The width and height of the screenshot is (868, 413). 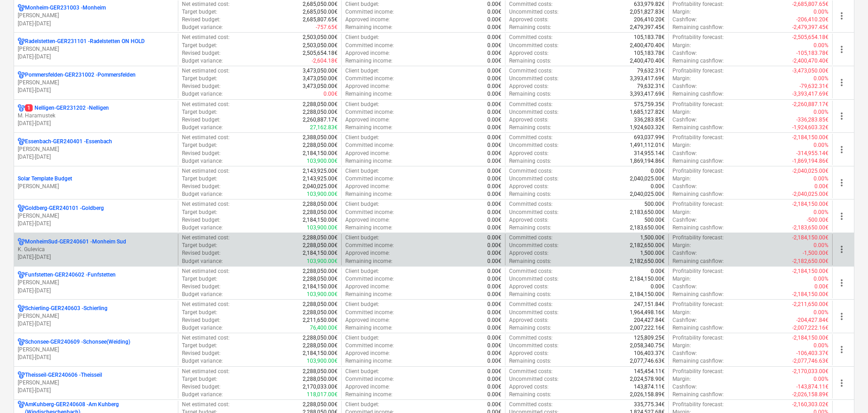 I want to click on p: 3,393,417.69€, so click(x=646, y=94).